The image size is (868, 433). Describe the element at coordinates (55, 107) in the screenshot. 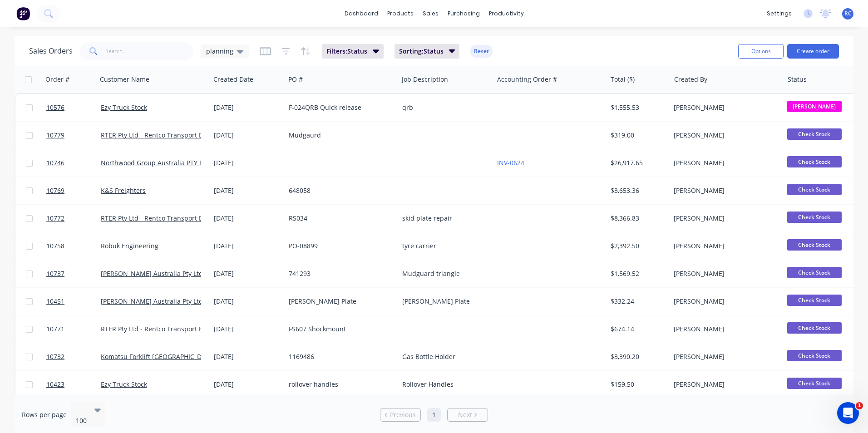

I see `span: 10576` at that location.